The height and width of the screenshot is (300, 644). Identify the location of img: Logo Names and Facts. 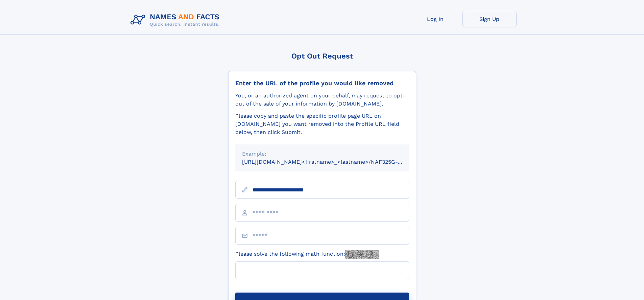
(176, 20).